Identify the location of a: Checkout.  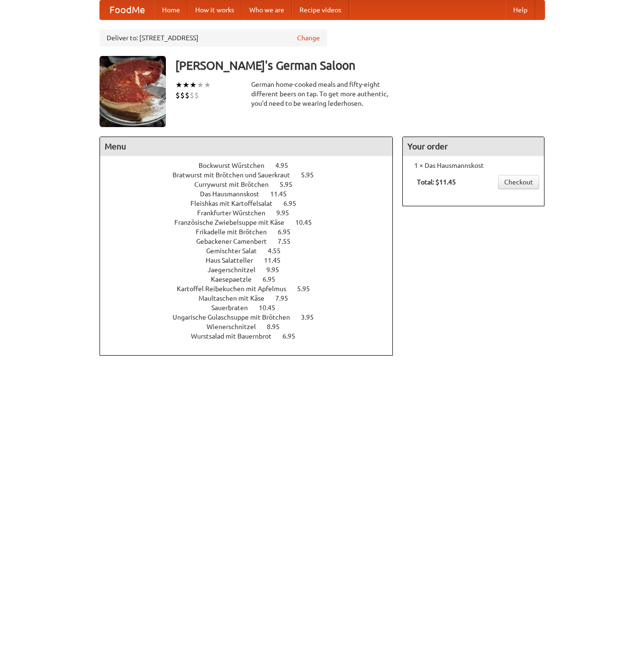
(518, 182).